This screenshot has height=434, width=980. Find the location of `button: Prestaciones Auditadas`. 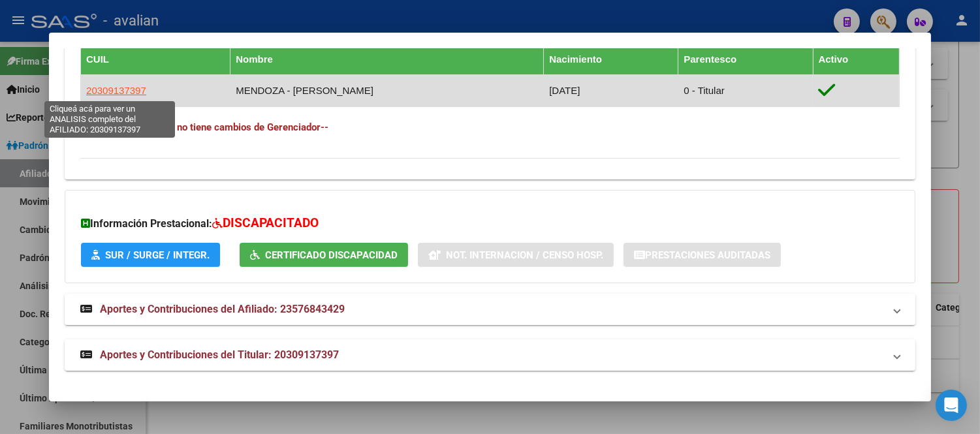

button: Prestaciones Auditadas is located at coordinates (702, 255).